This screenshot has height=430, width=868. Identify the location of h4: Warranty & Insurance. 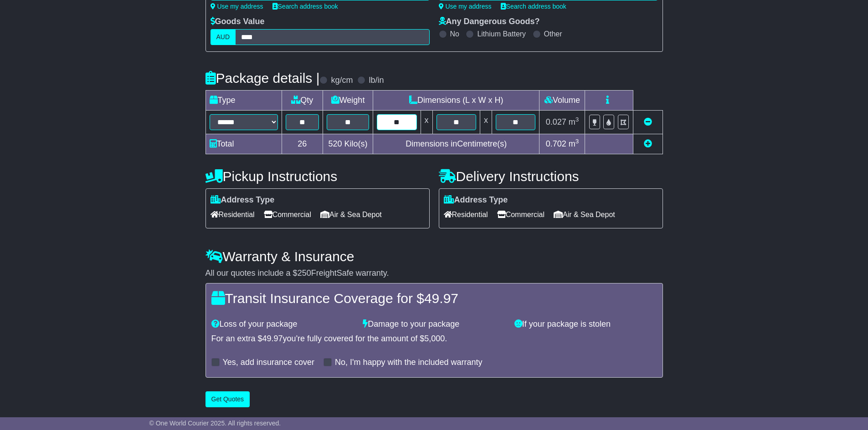
(434, 256).